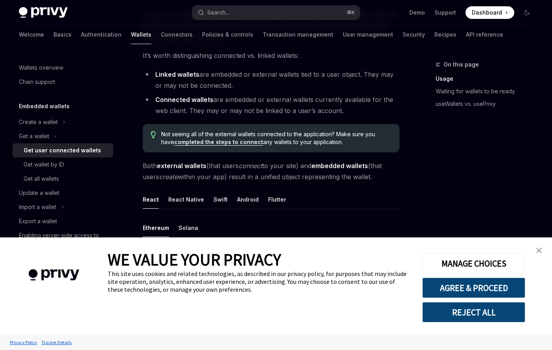  Describe the element at coordinates (38, 221) in the screenshot. I see `div: Export a wallet` at that location.